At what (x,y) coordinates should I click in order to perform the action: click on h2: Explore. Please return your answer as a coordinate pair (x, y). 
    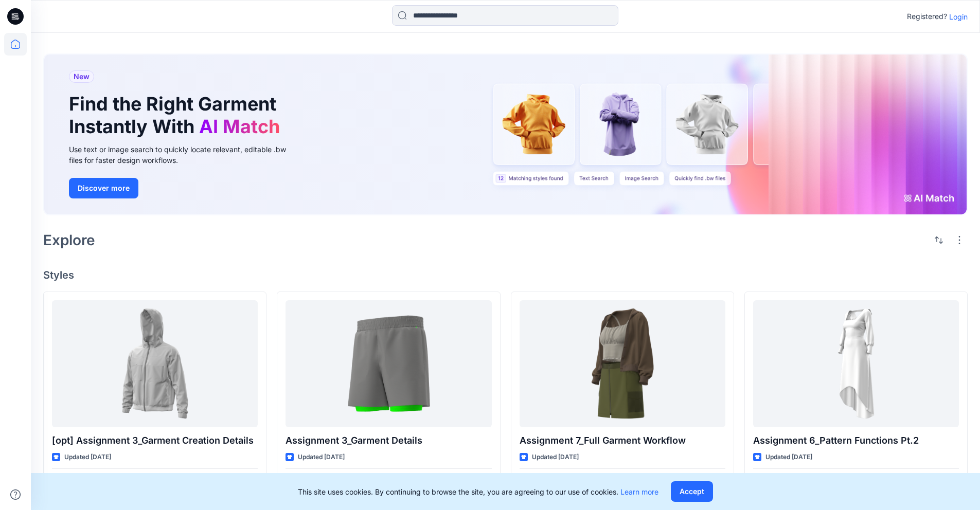
    Looking at the image, I should click on (69, 240).